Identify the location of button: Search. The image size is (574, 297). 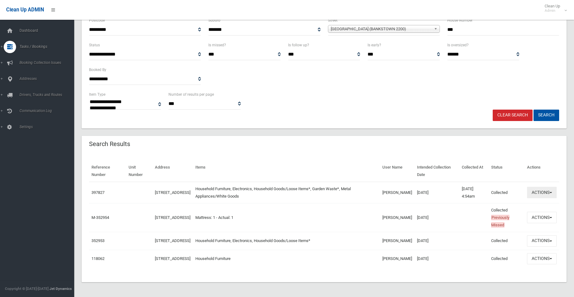
(546, 115).